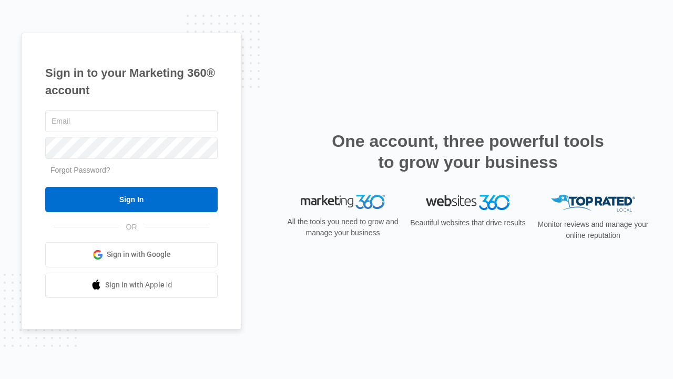 The width and height of the screenshot is (673, 379). I want to click on p: Monitor reviews and manage your online reputation, so click(593, 230).